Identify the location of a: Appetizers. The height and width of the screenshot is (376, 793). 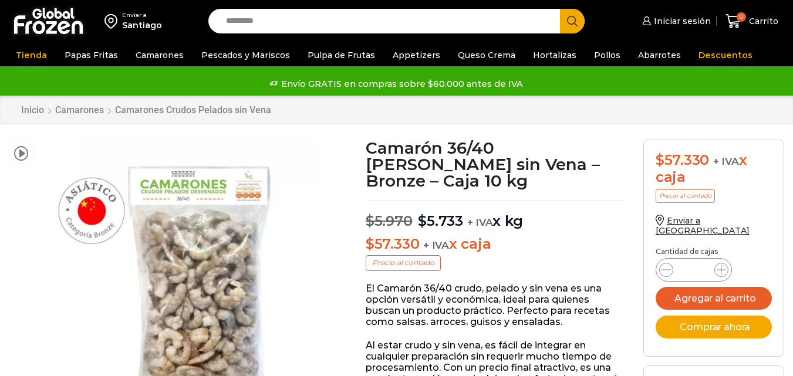
(416, 55).